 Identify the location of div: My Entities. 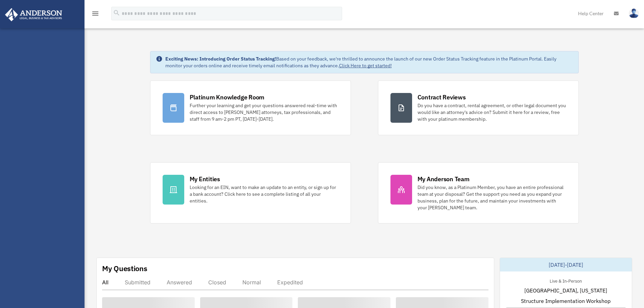
(205, 179).